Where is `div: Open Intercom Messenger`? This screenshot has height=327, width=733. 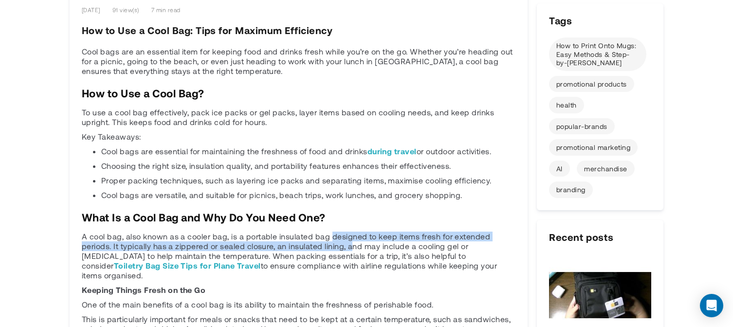 div: Open Intercom Messenger is located at coordinates (711, 305).